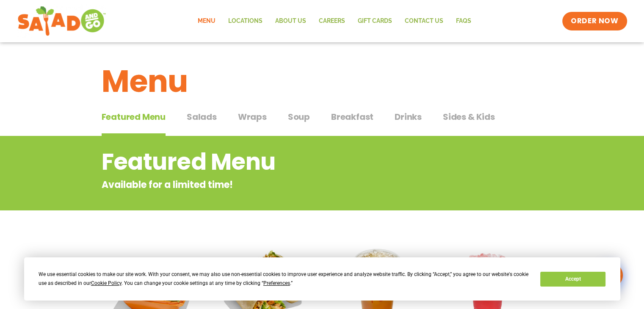  I want to click on span: Cookie Policy, so click(106, 283).